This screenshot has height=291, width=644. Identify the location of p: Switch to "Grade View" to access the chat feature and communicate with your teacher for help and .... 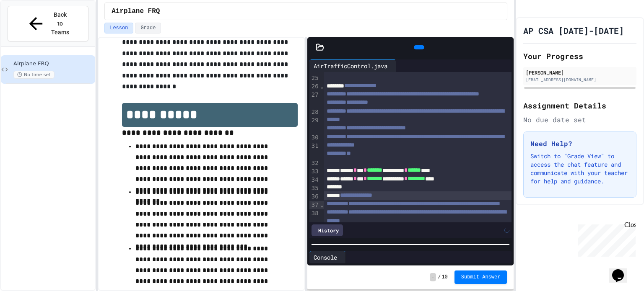
(580, 169).